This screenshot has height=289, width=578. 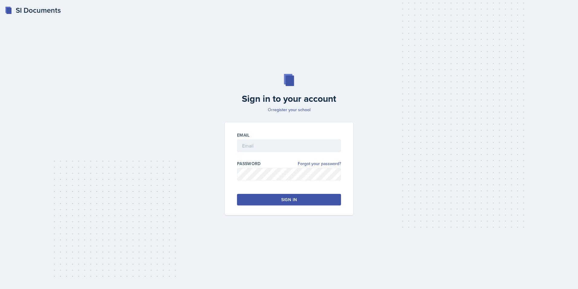 What do you see at coordinates (249, 163) in the screenshot?
I see `label: Password` at bounding box center [249, 163].